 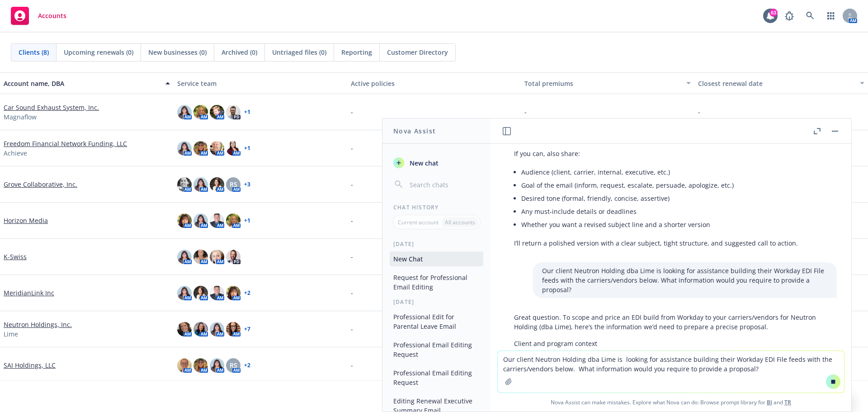 I want to click on a: TR, so click(x=788, y=402).